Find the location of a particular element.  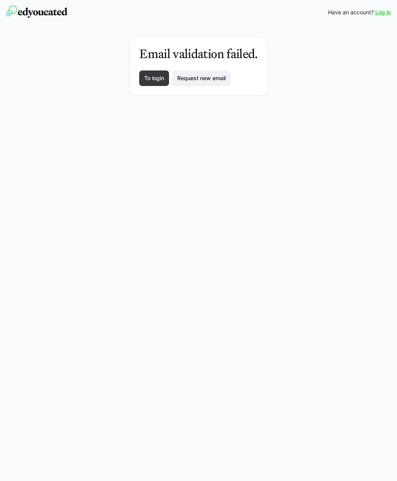

span: To login is located at coordinates (154, 78).